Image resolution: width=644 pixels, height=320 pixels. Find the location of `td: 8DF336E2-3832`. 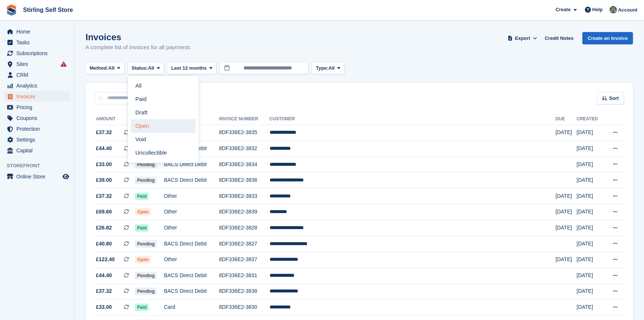

td: 8DF336E2-3832 is located at coordinates (245, 148).